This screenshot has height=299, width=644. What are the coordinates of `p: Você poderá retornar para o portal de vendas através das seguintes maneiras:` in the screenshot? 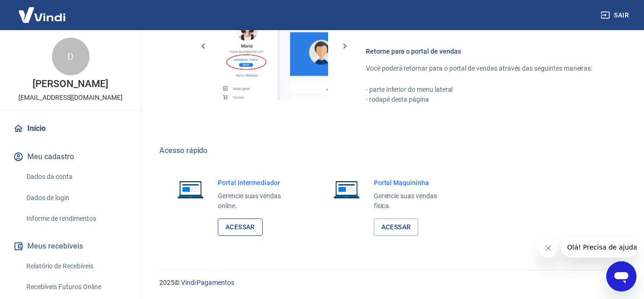 It's located at (482, 68).